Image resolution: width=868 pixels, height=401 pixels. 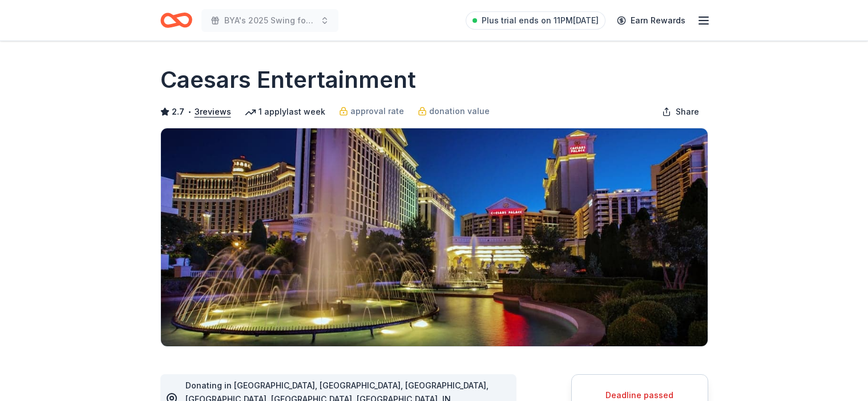 What do you see at coordinates (652, 20) in the screenshot?
I see `a: Earn Rewards` at bounding box center [652, 20].